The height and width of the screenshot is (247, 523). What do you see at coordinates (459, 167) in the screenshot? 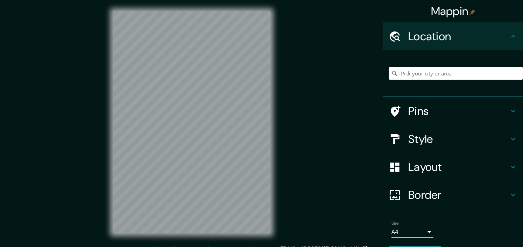
I see `h4: Layout` at bounding box center [459, 167].